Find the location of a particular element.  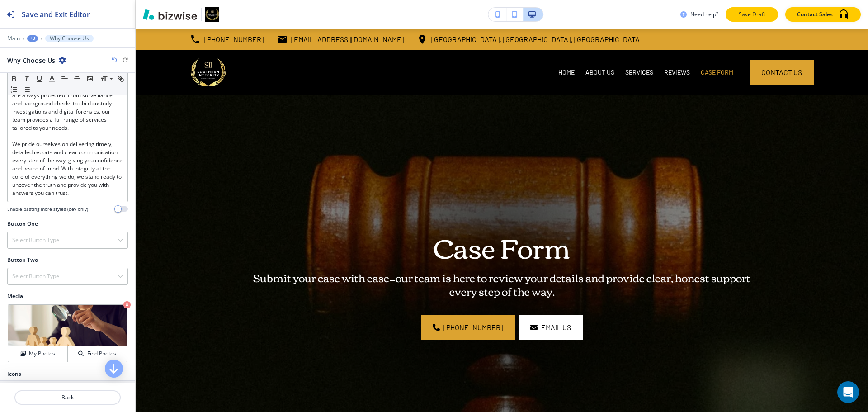

span: contact us is located at coordinates (782, 73).